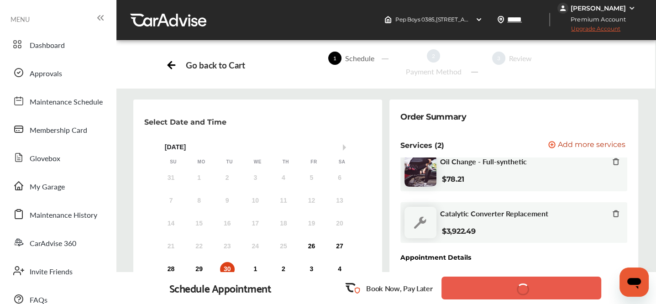  Describe the element at coordinates (563, 8) in the screenshot. I see `img: jVpblrzwTbfkPYzPPzSLxeg0AAAAASUVORK5CYII=` at that location.